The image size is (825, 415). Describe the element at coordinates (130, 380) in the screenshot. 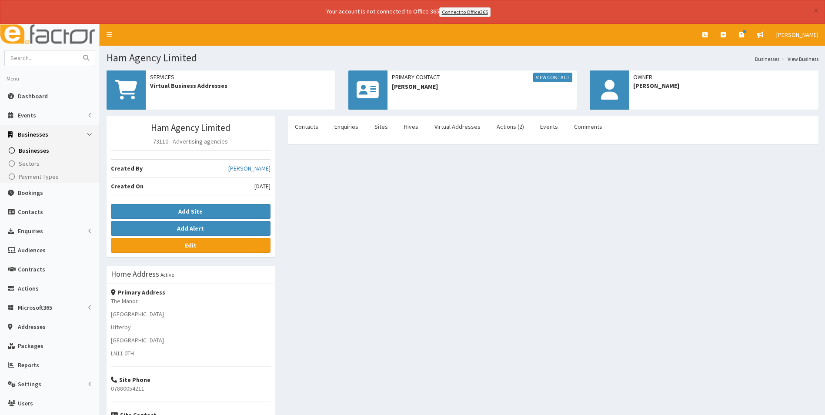

I see `strong: Site Phone` at that location.